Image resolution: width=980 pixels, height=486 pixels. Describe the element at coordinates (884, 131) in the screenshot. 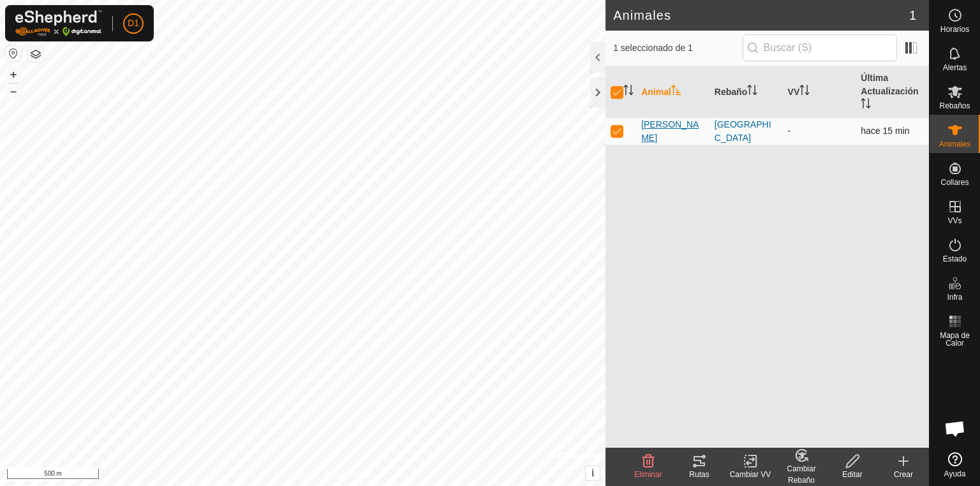

I see `span: 14 sept 2025, 19:34` at that location.